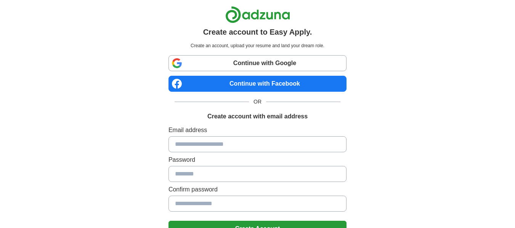  What do you see at coordinates (258, 32) in the screenshot?
I see `h1: Create account to Easy Apply.` at bounding box center [258, 32].